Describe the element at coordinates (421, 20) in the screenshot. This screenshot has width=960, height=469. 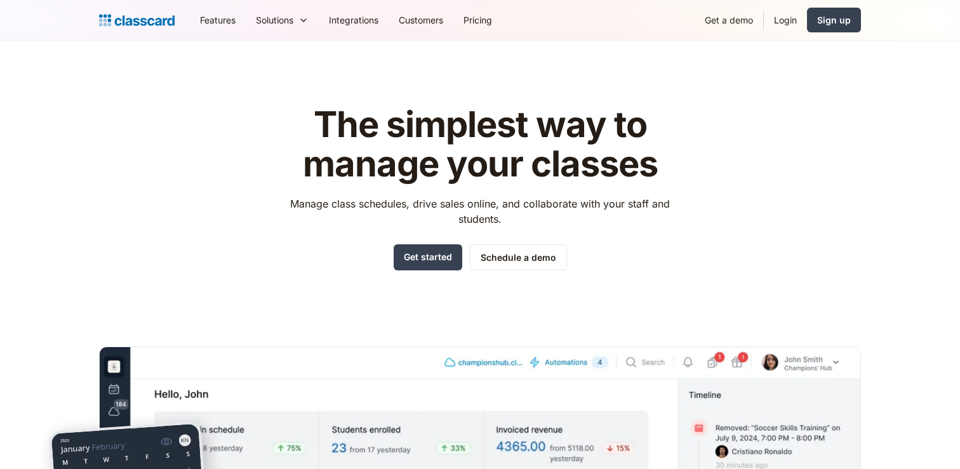
I see `a: Customers` at that location.